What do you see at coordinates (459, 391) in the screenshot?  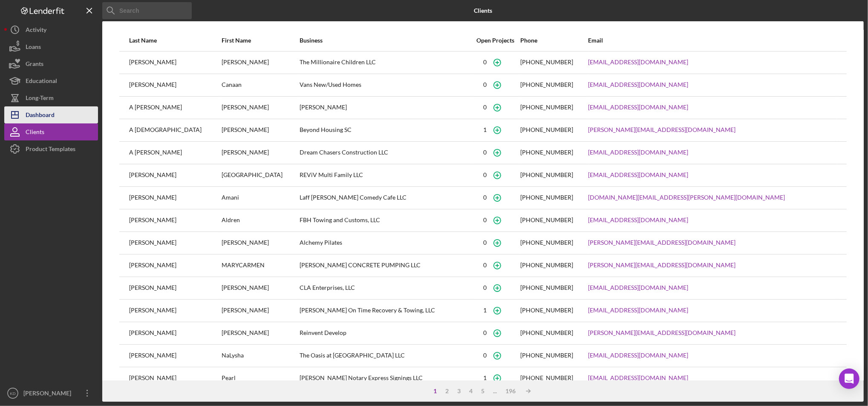 I see `div: 3` at bounding box center [459, 391].